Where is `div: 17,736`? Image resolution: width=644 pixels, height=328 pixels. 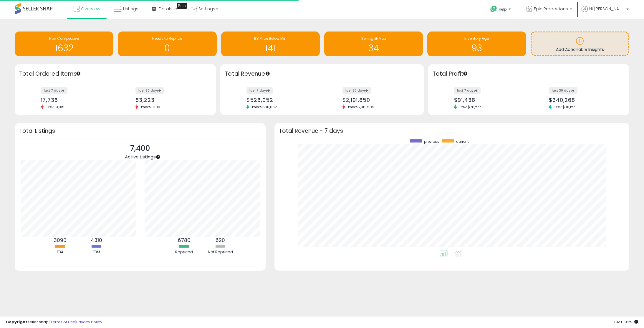 div: 17,736 is located at coordinates (76, 100).